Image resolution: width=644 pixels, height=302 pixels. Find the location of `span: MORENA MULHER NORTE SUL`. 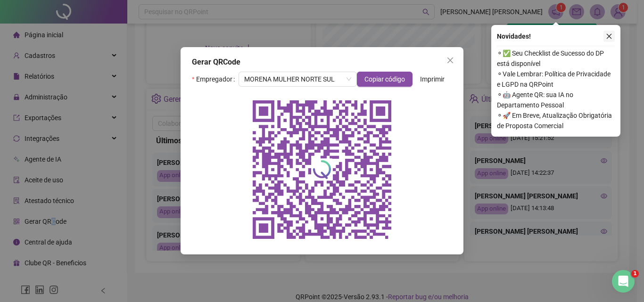

span: MORENA MULHER NORTE SUL is located at coordinates (297, 79).